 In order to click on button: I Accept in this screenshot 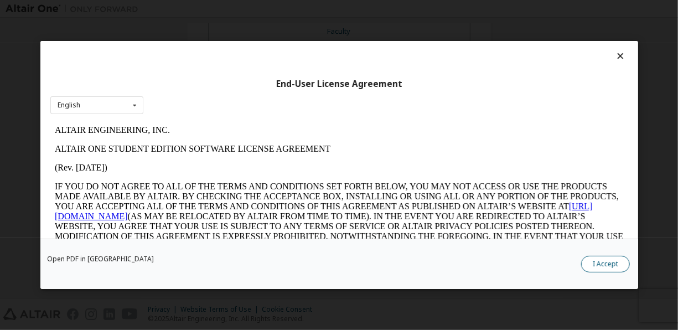, I will do `click(606, 264)`.